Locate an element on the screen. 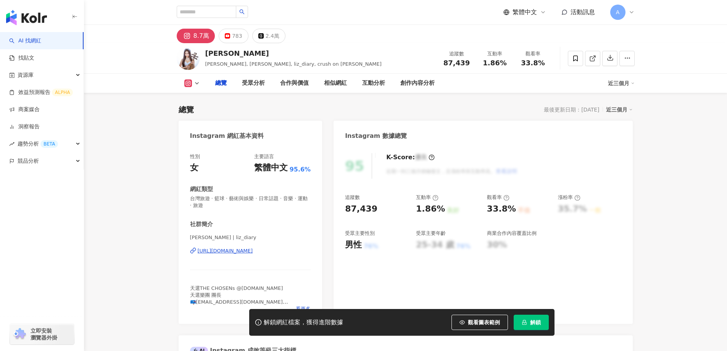  div: 女 is located at coordinates (194, 168).